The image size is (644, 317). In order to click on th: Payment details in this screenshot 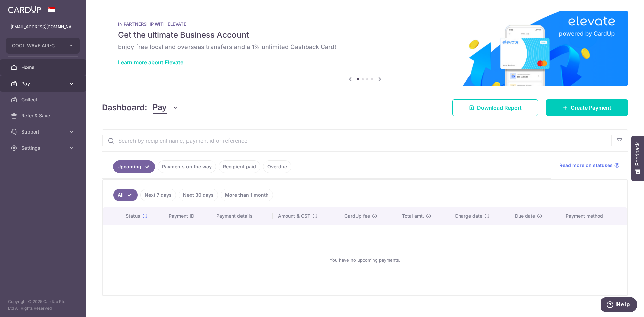, I will do `click(242, 216)`.